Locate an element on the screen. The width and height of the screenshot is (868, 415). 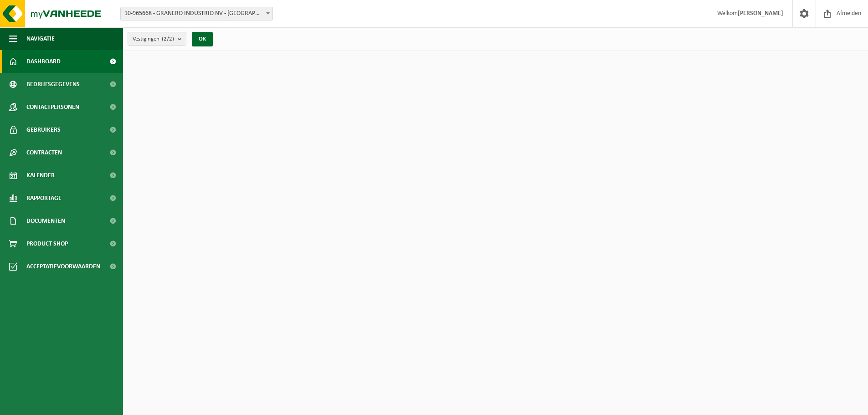
span: Contracten is located at coordinates (45, 153).